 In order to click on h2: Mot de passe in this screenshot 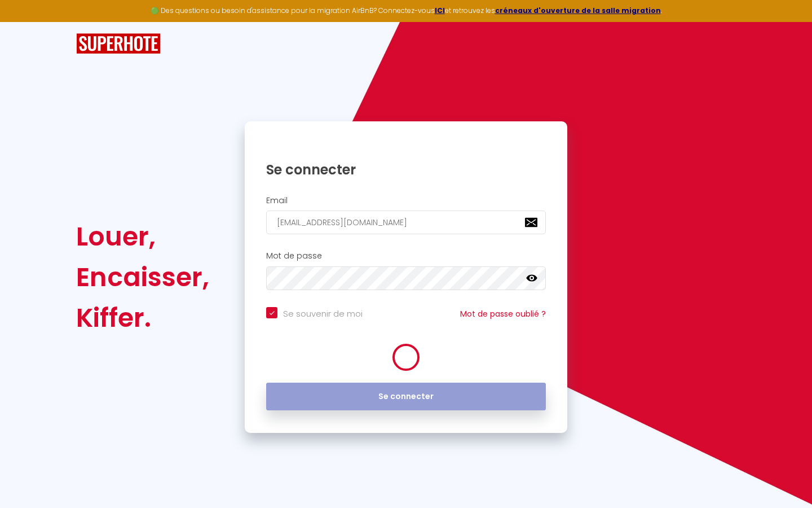, I will do `click(406, 255)`.